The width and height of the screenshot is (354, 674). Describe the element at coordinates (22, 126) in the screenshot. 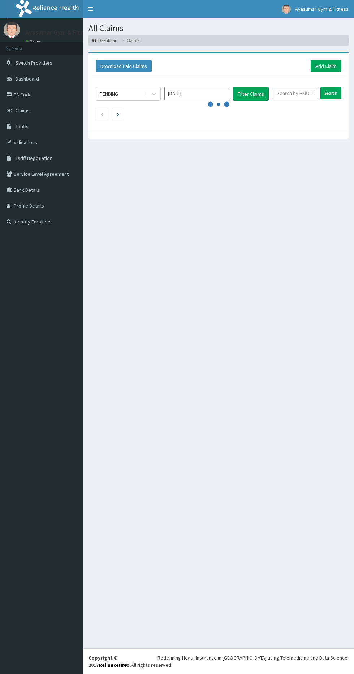

I see `span: Tariffs` at that location.